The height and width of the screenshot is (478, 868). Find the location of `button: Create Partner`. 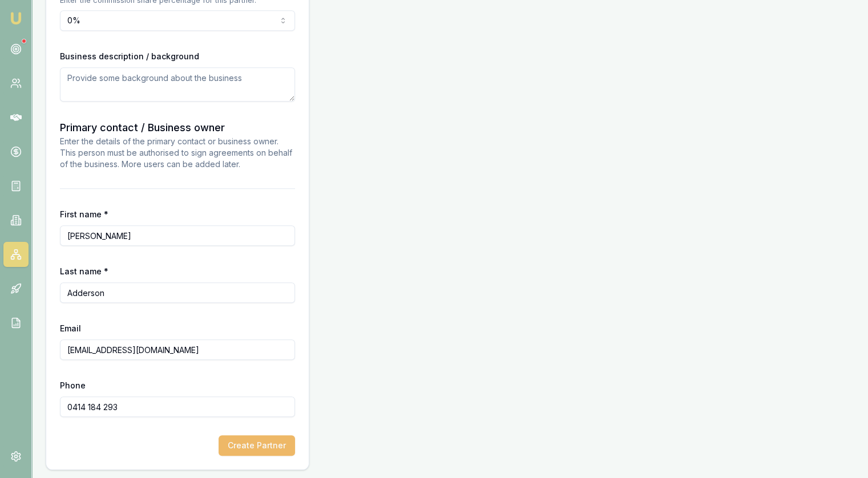

button: Create Partner is located at coordinates (257, 446).